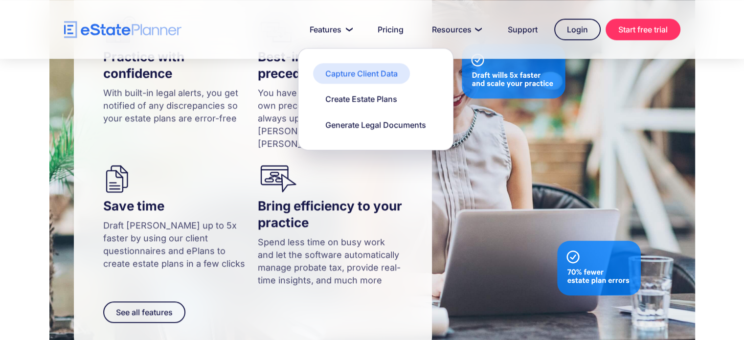  What do you see at coordinates (330, 261) in the screenshot?
I see `p: Spend less time on busy work and let the software automatically manage probate tax, provide real-...` at bounding box center [330, 261].